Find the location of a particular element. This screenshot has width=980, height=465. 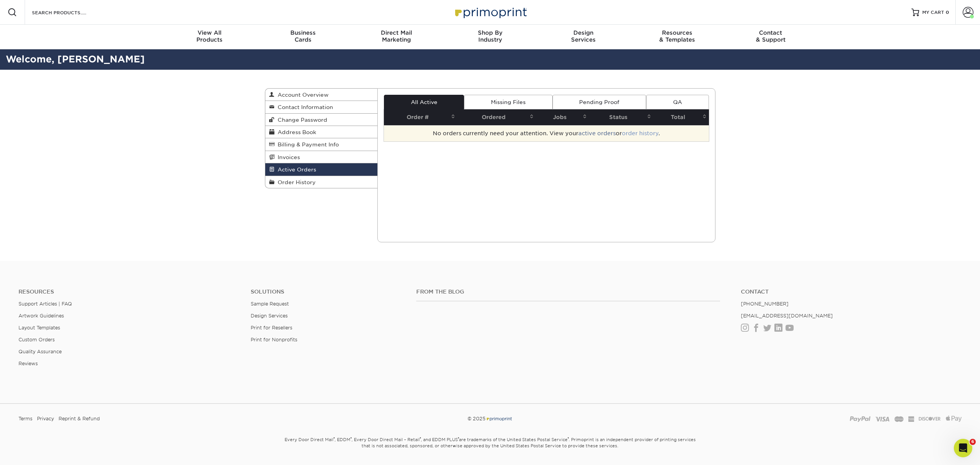

span: Account Overview is located at coordinates (301, 95).